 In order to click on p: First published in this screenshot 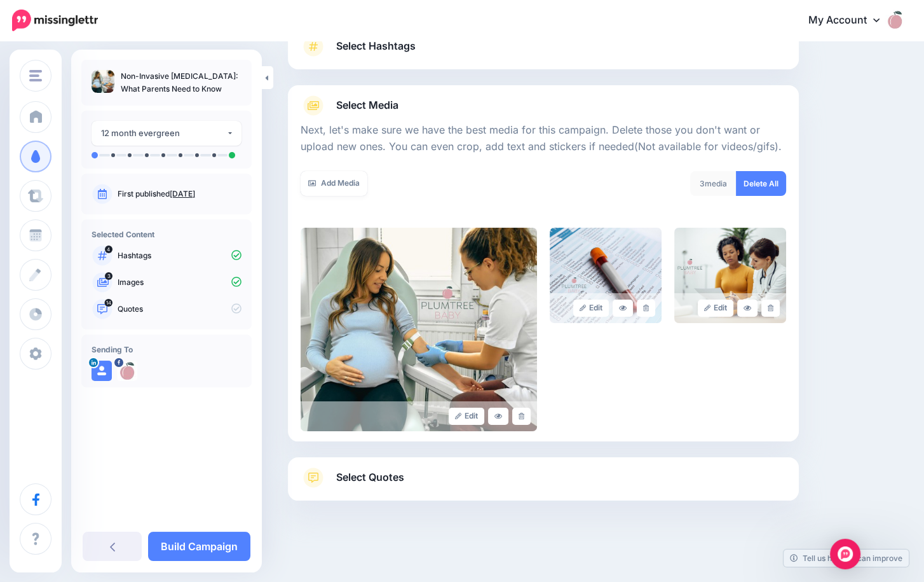, I will do `click(179, 194)`.